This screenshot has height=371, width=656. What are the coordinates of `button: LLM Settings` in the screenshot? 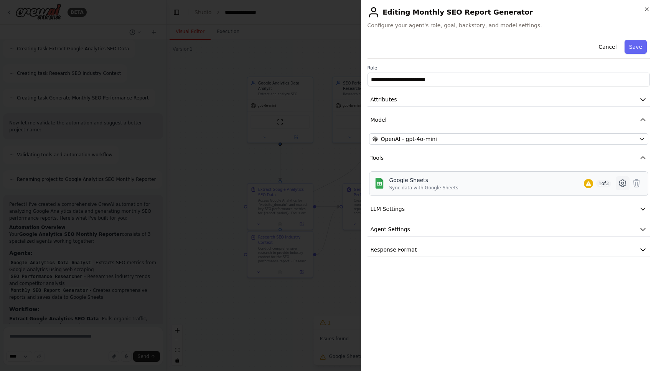 It's located at (509, 209).